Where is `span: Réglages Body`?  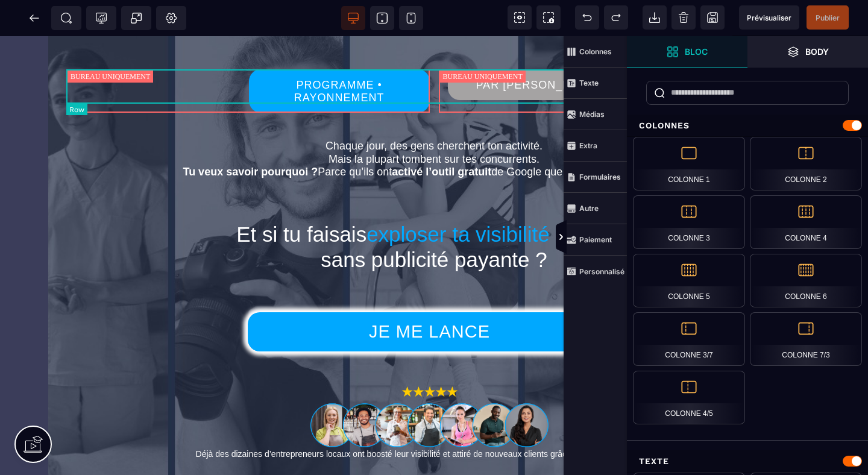 span: Réglages Body is located at coordinates (171, 19).